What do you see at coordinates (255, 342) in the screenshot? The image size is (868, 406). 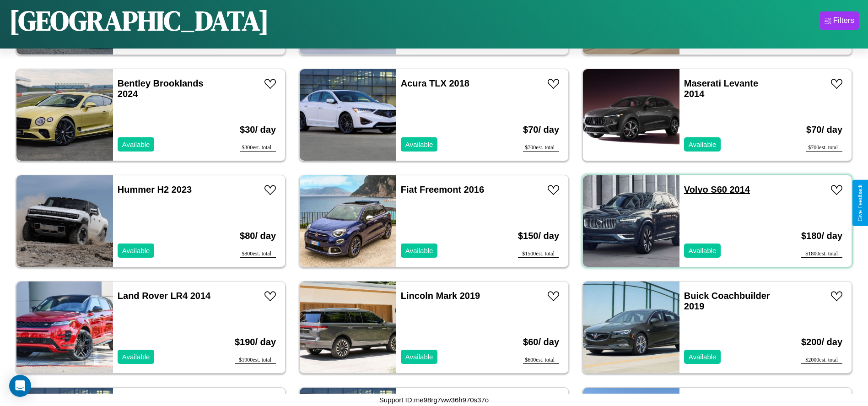 I see `h3: $ 190 / day` at bounding box center [255, 342].